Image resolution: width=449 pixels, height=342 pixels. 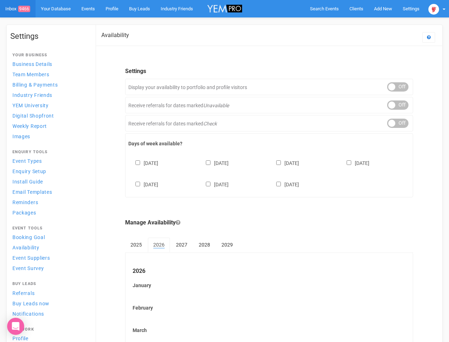 I want to click on h4: Event Tools, so click(x=49, y=228).